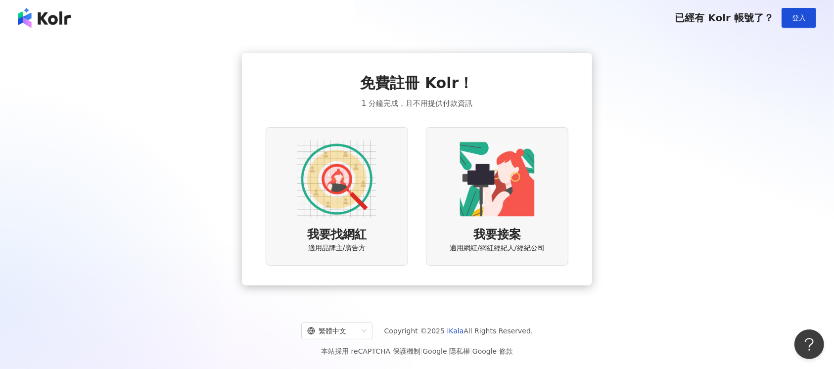 Image resolution: width=834 pixels, height=369 pixels. I want to click on span: Copyright © 2025 All Rights Reserved., so click(458, 331).